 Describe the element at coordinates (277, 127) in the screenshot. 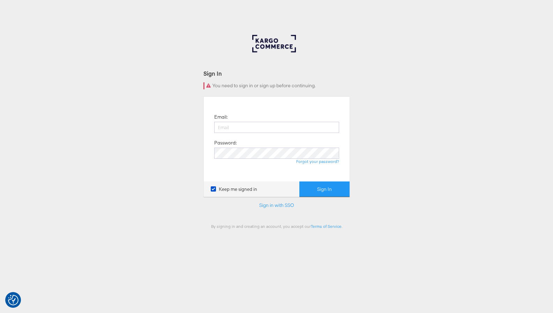

I see `input: Email` at that location.